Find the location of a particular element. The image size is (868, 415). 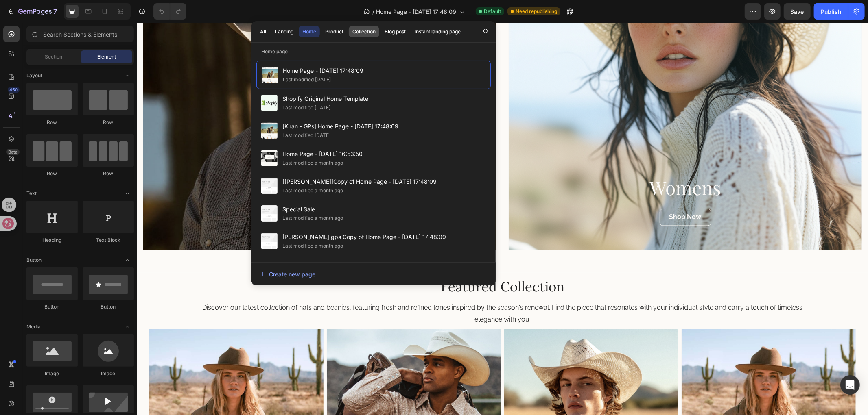

div: Text Block is located at coordinates (108, 240).